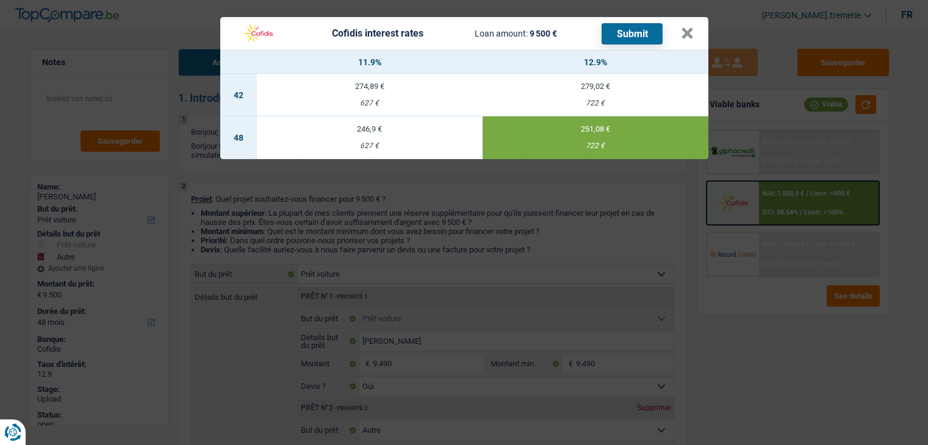 The height and width of the screenshot is (445, 928). What do you see at coordinates (238, 138) in the screenshot?
I see `td: 48` at bounding box center [238, 138].